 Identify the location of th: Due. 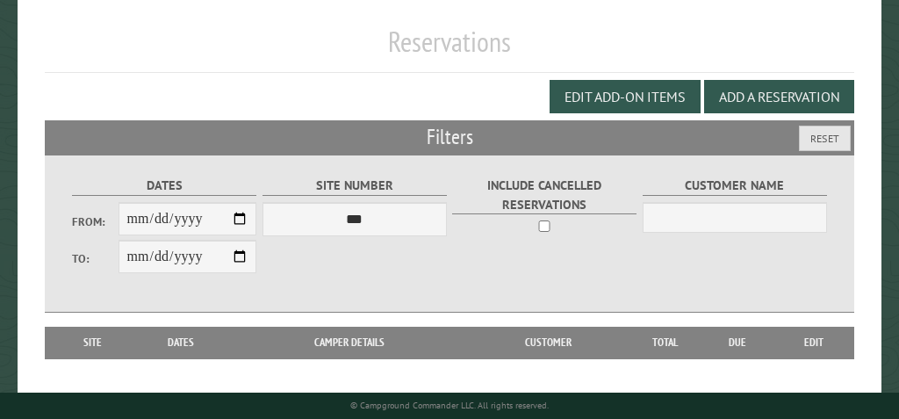
(738, 342).